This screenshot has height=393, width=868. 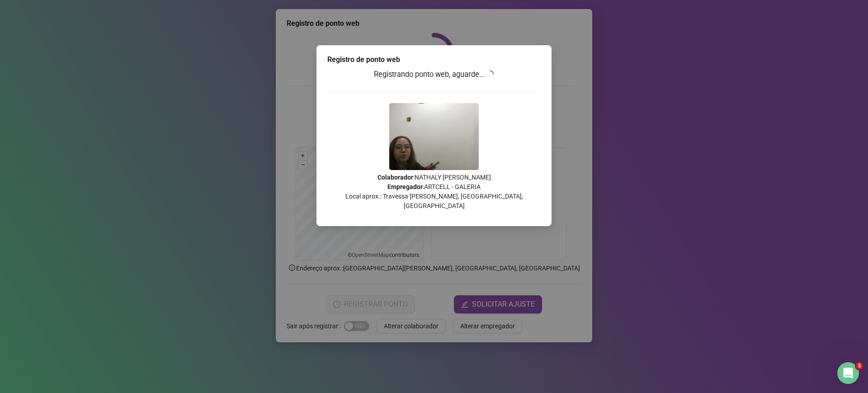 What do you see at coordinates (434, 60) in the screenshot?
I see `div: Registro de ponto web` at bounding box center [434, 60].